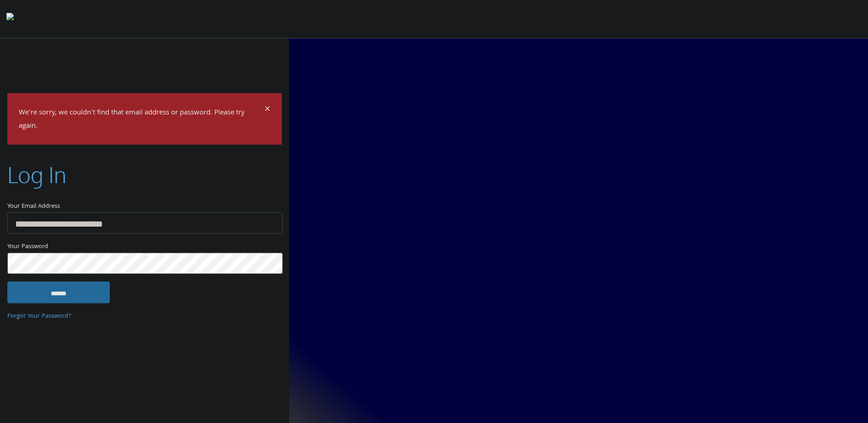 The height and width of the screenshot is (423, 868). I want to click on a: Forgot Your Password?, so click(39, 316).